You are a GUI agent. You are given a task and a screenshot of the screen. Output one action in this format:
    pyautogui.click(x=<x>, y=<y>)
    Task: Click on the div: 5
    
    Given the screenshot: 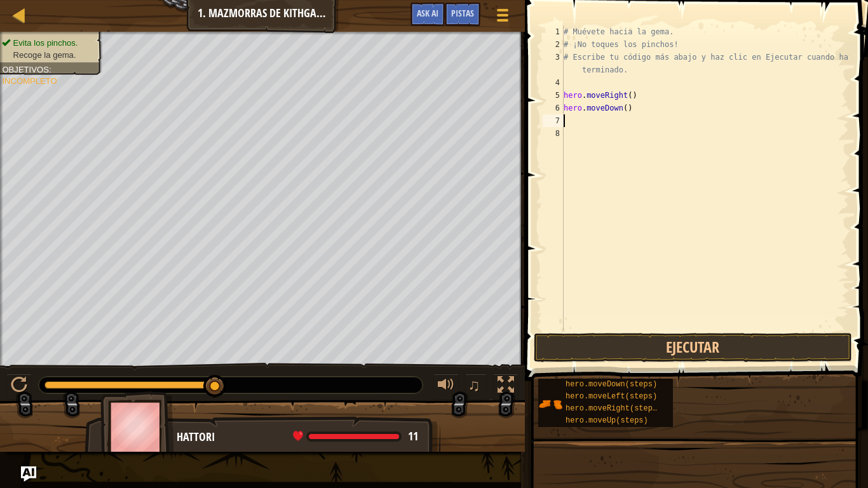 What is the action you would take?
    pyautogui.click(x=553, y=95)
    